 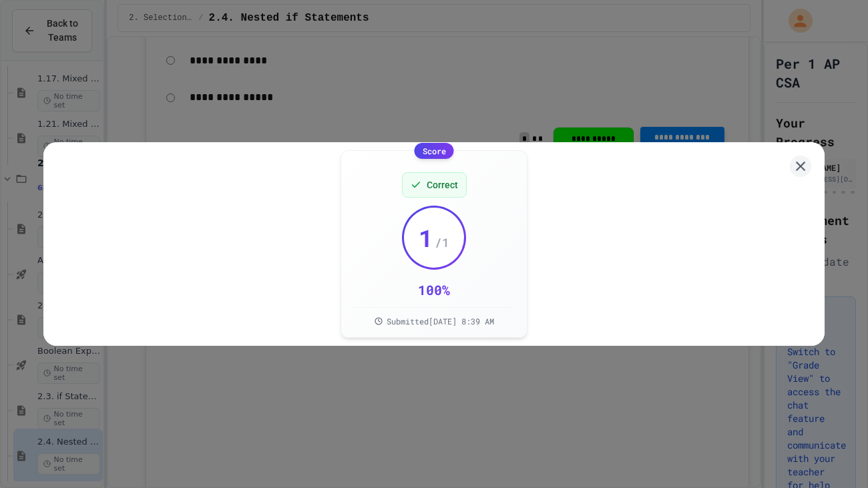 I want to click on span: Correct, so click(x=442, y=185).